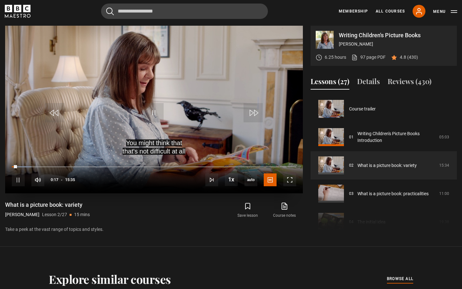 Image resolution: width=462 pixels, height=289 pixels. Describe the element at coordinates (110, 11) in the screenshot. I see `button: Submit the search query` at that location.